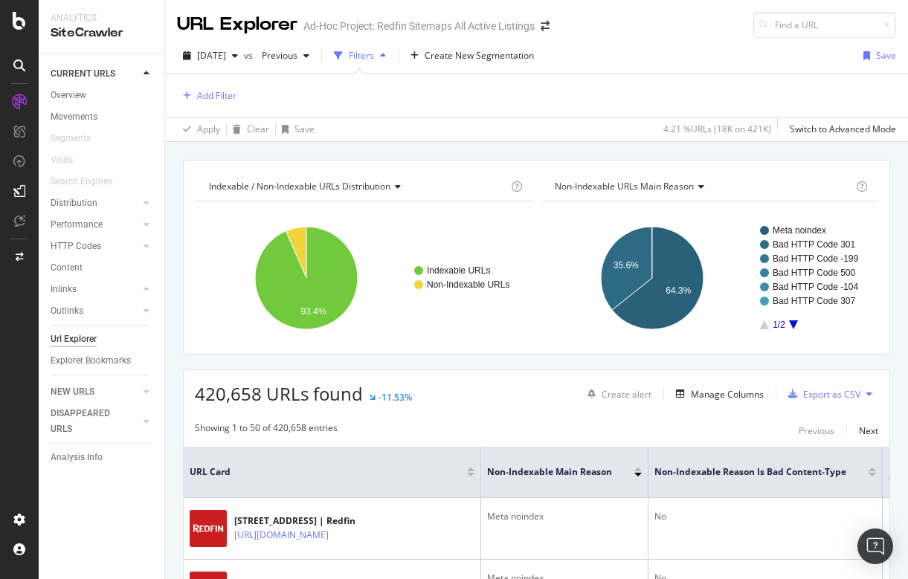  Describe the element at coordinates (876, 547) in the screenshot. I see `div: Open Intercom Messenger` at that location.